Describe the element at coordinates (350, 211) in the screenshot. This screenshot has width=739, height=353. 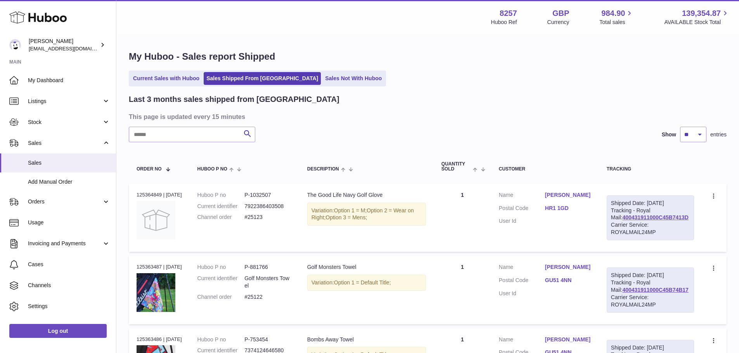
I see `span: Option 1 = M;` at that location.